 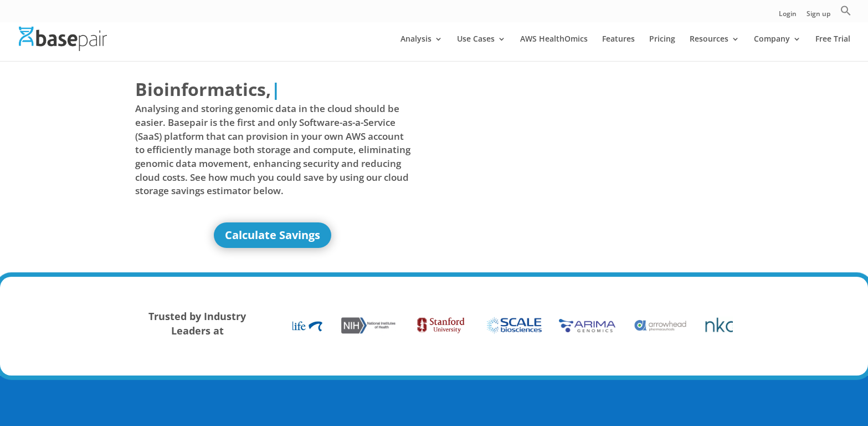 What do you see at coordinates (273, 150) in the screenshot?
I see `span: Analysing and storing genomic data in the cloud should be easier. Basepair is the first and only ...` at bounding box center [273, 150].